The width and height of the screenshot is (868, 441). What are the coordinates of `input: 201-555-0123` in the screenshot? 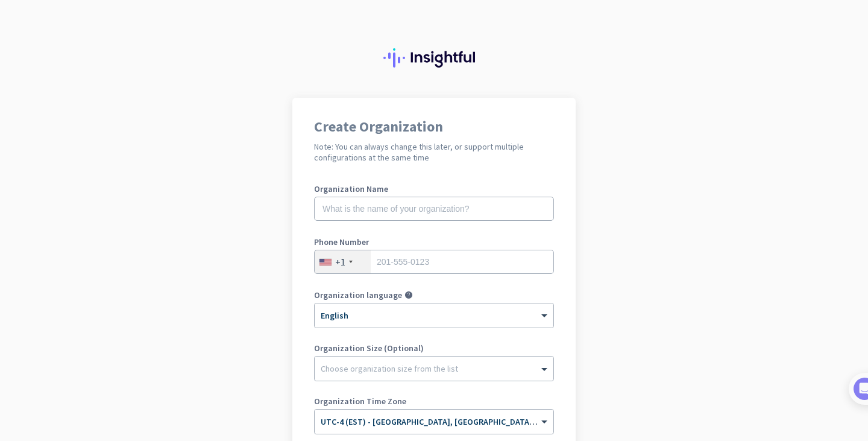 It's located at (434, 262).